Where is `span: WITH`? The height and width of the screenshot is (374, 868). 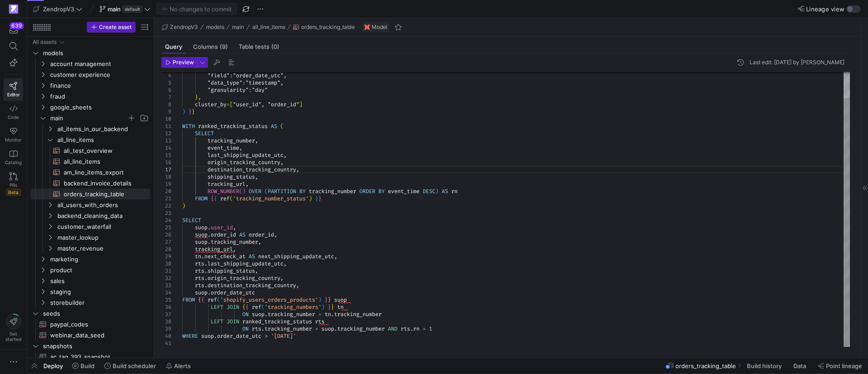
span: WITH is located at coordinates (189, 126).